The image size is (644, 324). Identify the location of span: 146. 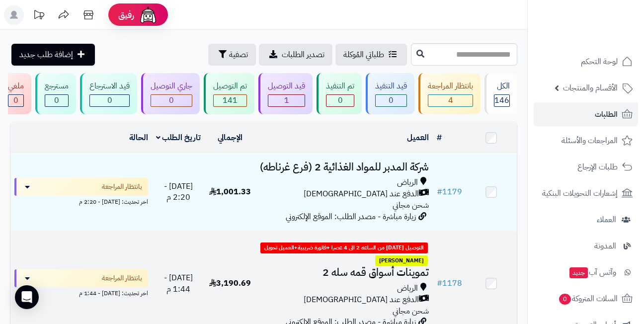
(502, 101).